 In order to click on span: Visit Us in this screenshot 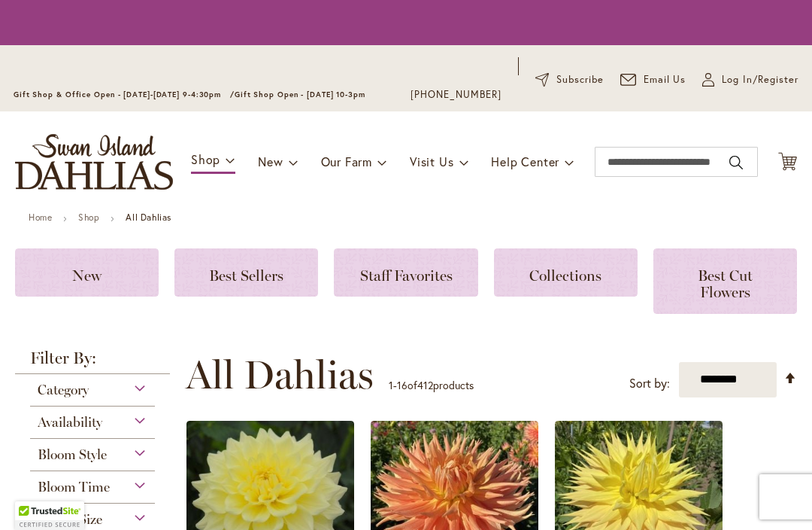, I will do `click(432, 161)`.